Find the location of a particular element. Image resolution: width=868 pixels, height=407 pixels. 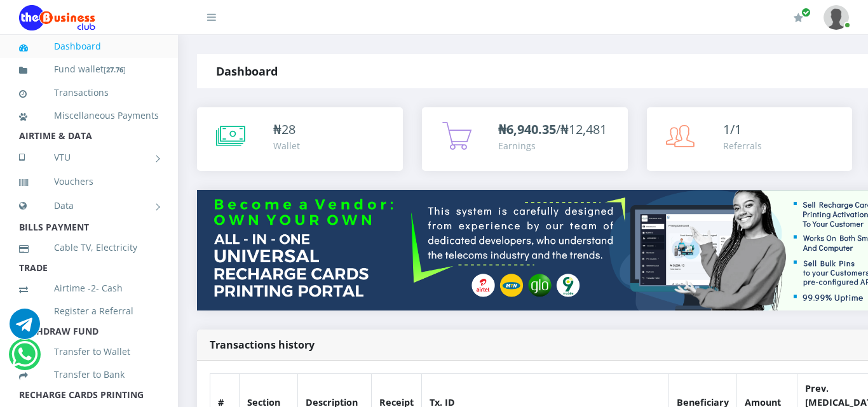

a: ₦6,940.35/₦12,481 Earnings is located at coordinates (525, 139).